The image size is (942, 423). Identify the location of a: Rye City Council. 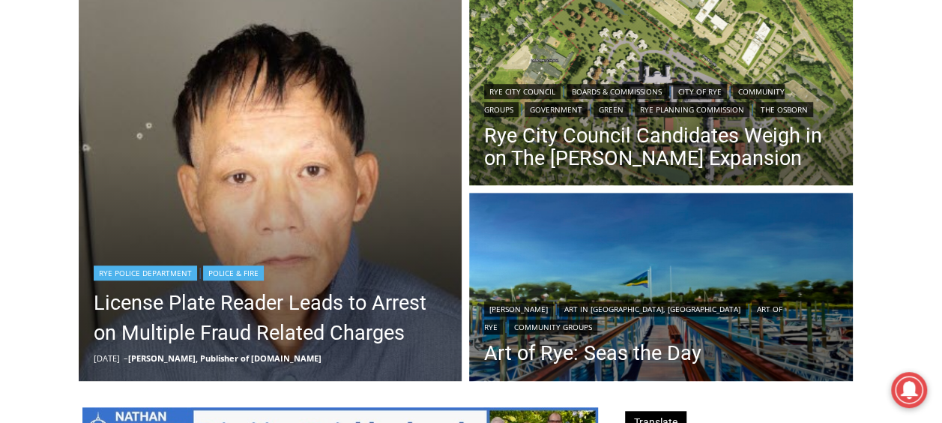
(522, 91).